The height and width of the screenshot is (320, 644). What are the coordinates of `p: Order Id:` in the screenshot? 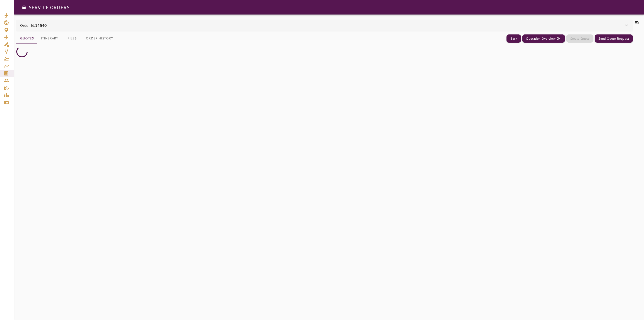 It's located at (33, 25).